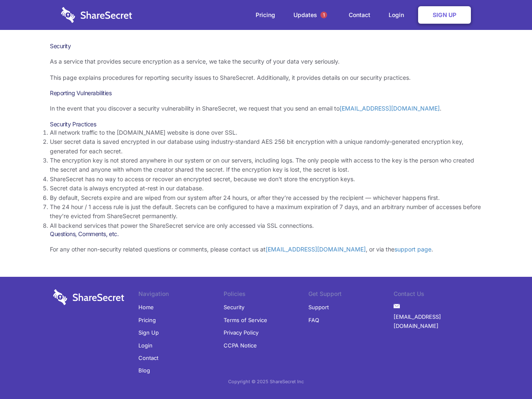 This screenshot has width=532, height=399. Describe the element at coordinates (266, 211) in the screenshot. I see `li: The 24 hour / 1 access rule is just the default. Secrets can be configured to have a maximum expi...` at that location.